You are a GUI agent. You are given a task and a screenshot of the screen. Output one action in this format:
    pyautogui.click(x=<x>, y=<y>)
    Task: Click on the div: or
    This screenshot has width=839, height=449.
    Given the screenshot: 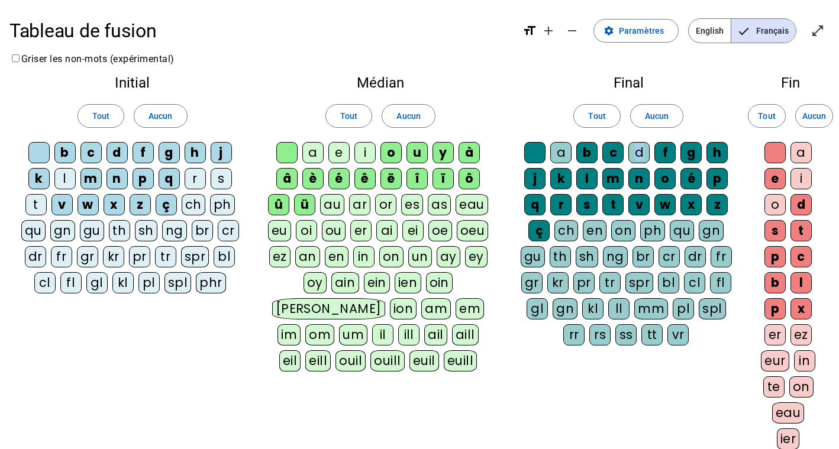 What is the action you would take?
    pyautogui.click(x=386, y=205)
    